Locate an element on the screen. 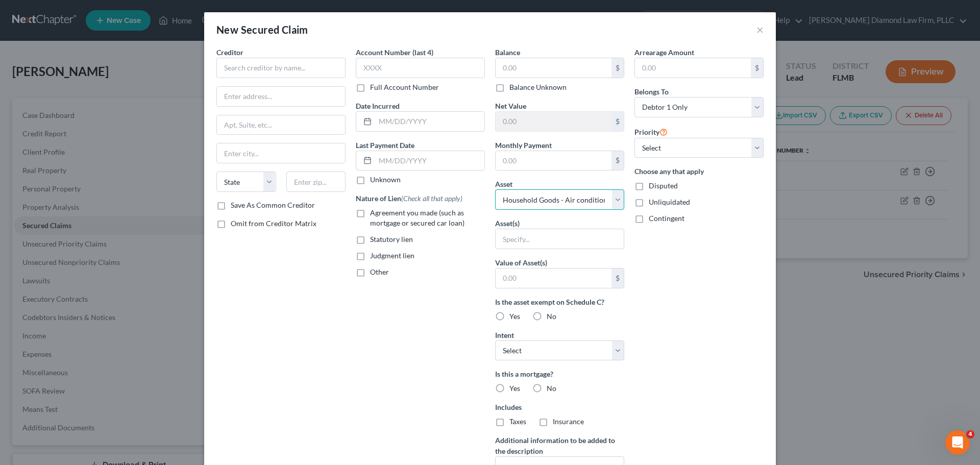 The image size is (980, 465). label: Last Payment Date is located at coordinates (385, 145).